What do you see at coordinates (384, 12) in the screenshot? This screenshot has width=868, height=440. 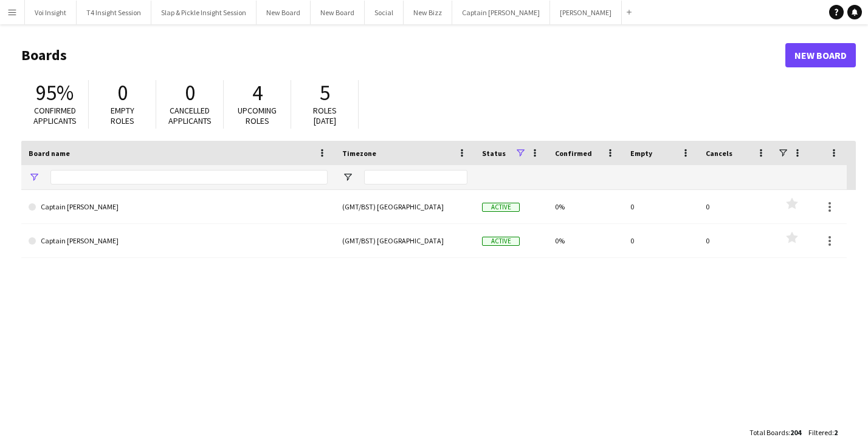 I see `button: Social` at bounding box center [384, 12].